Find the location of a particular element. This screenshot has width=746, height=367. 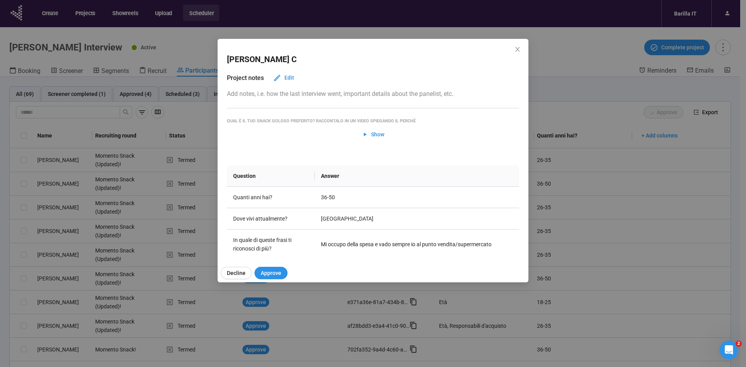

button: Edit is located at coordinates (284, 78).